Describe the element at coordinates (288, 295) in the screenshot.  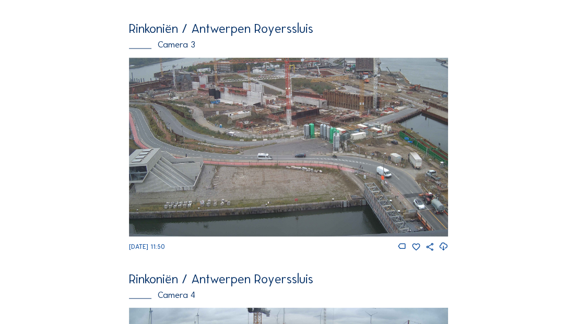
I see `div: Camera 4` at that location.